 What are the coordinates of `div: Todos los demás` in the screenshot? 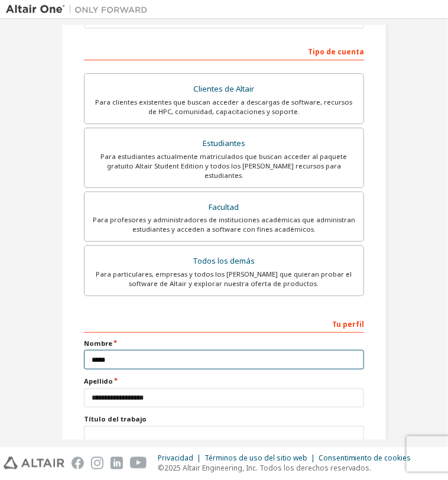 It's located at (224, 261).